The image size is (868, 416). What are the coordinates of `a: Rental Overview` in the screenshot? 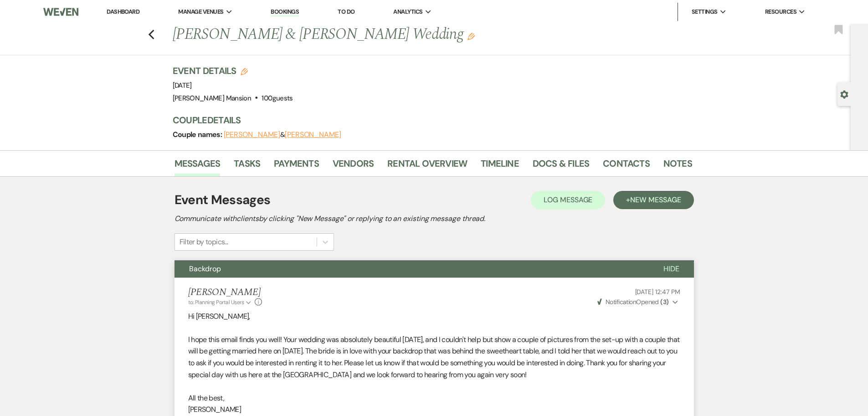 It's located at (427, 166).